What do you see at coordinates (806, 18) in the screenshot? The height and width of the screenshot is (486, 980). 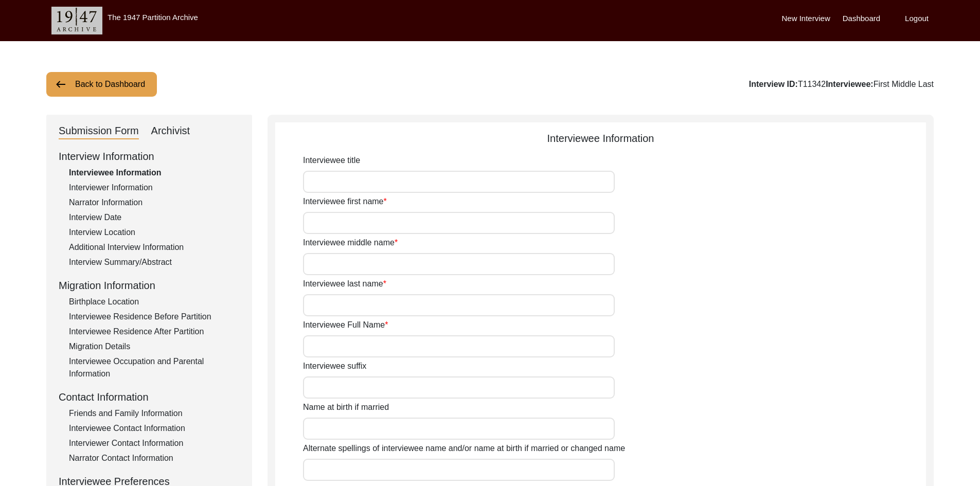 I see `label: New Interview` at bounding box center [806, 18].